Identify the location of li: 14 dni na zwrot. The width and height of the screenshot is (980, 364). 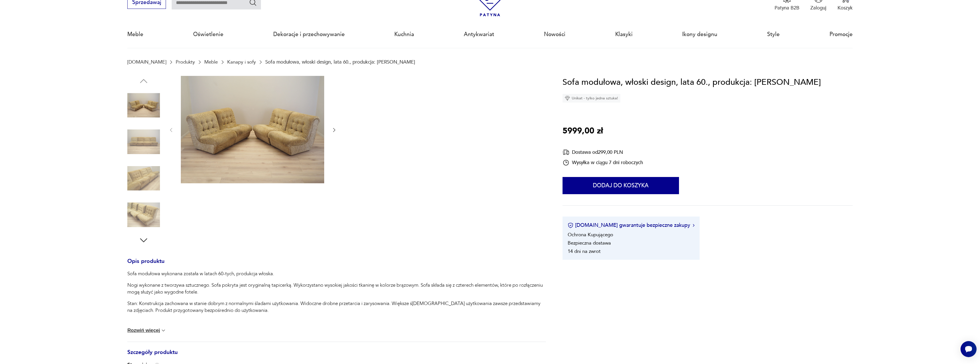
(584, 251).